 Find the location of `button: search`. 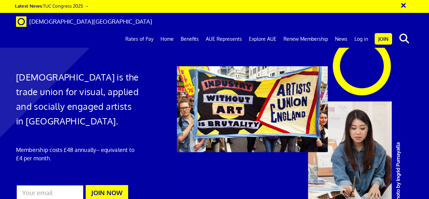

button: search is located at coordinates (404, 39).